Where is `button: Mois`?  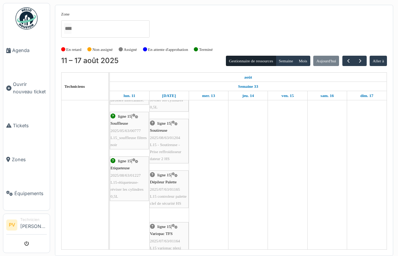
button: Mois is located at coordinates (303, 61).